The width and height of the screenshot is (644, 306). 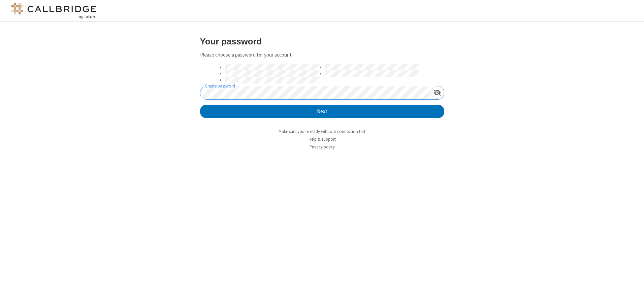 What do you see at coordinates (322, 112) in the screenshot?
I see `button: Next` at bounding box center [322, 112].